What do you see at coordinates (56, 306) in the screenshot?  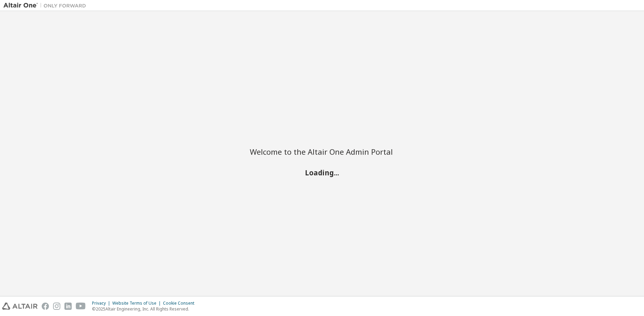 I see `img: instagram.svg` at bounding box center [56, 306].